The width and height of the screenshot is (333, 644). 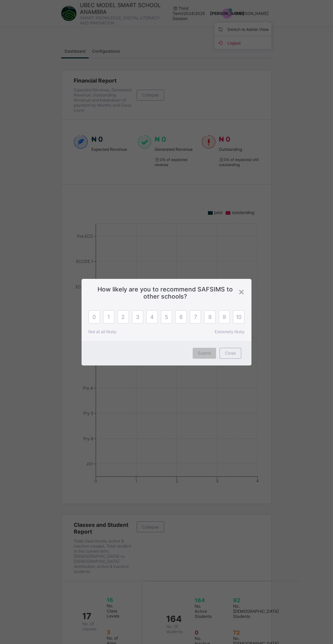 I want to click on span: 2, so click(x=123, y=317).